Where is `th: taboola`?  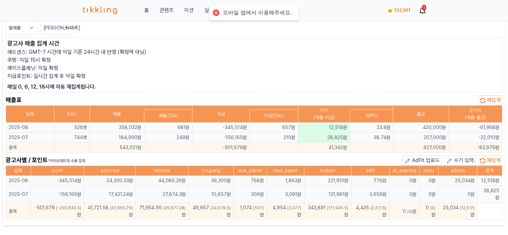
th: taboola is located at coordinates (162, 171).